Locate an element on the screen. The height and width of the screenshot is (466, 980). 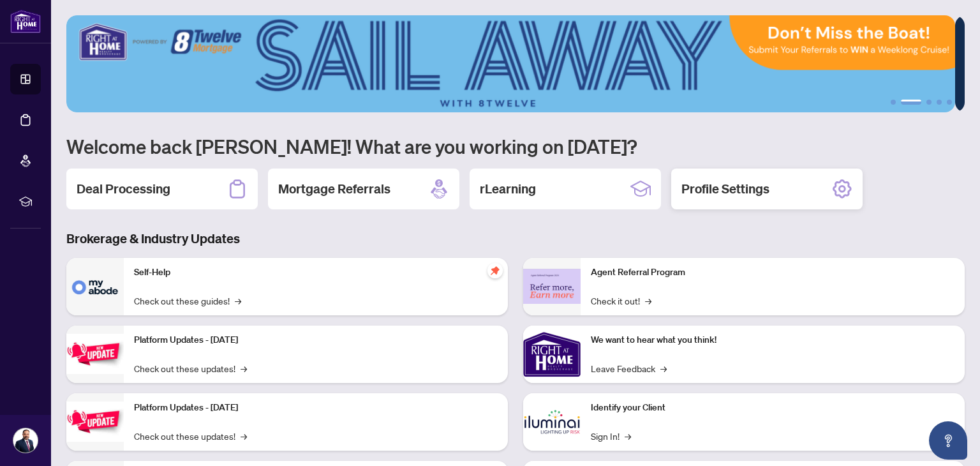
button: 5 is located at coordinates (949, 102).